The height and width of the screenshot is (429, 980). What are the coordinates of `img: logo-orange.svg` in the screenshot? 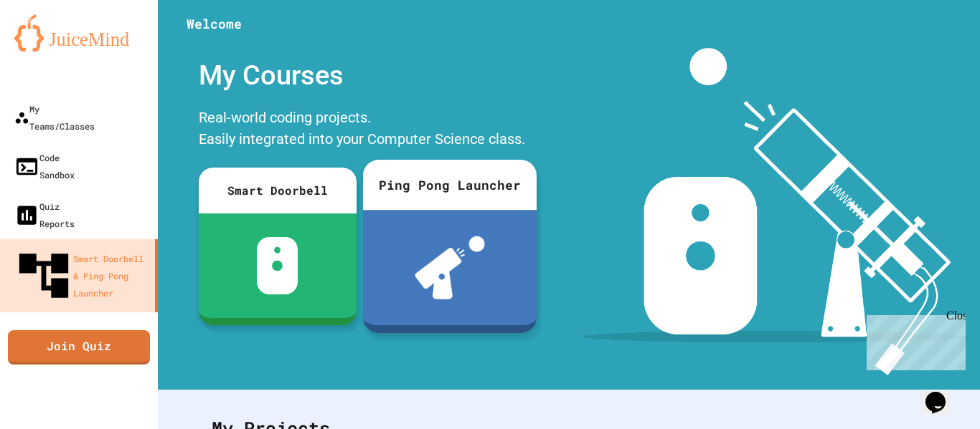 It's located at (79, 33).